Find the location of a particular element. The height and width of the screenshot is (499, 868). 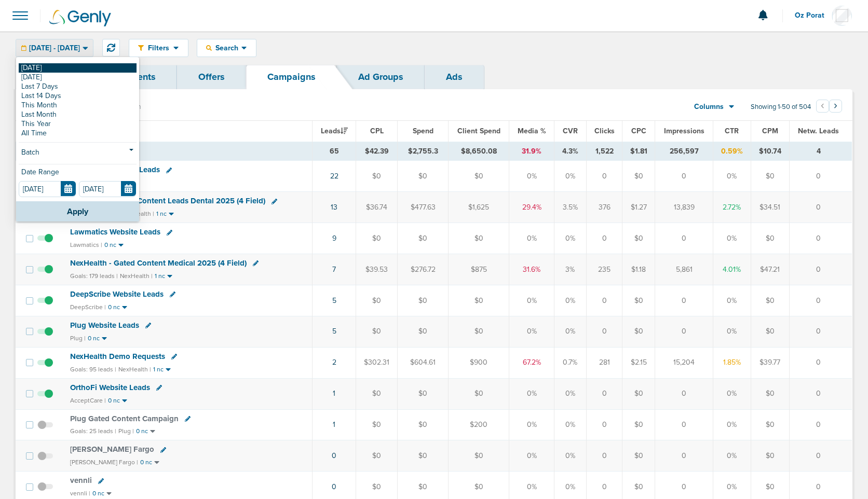

td: $604.61 is located at coordinates (423, 363).